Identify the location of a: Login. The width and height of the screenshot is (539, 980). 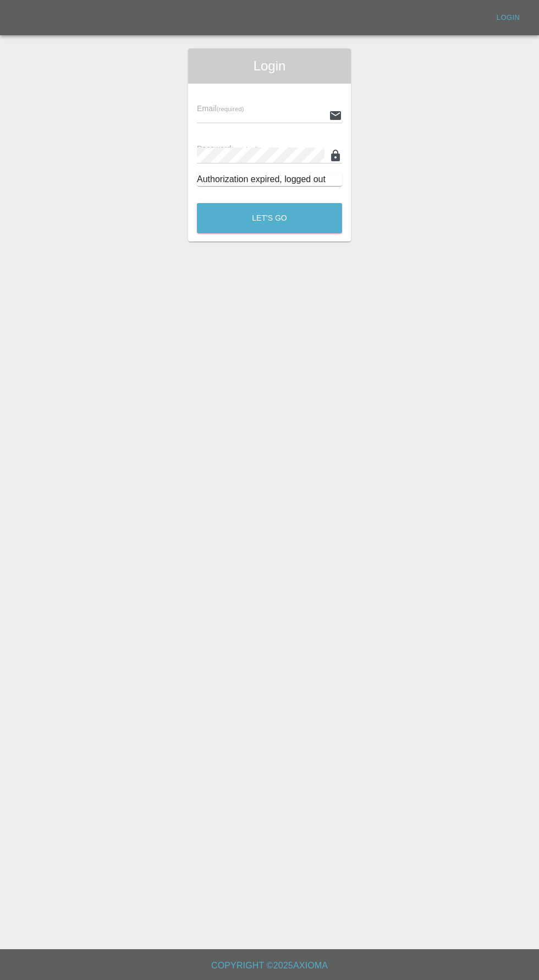
(508, 18).